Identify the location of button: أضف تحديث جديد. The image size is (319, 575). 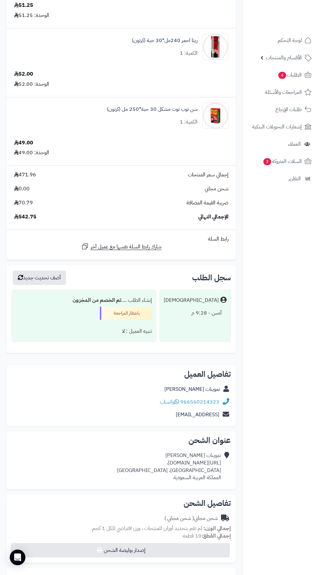
(39, 278).